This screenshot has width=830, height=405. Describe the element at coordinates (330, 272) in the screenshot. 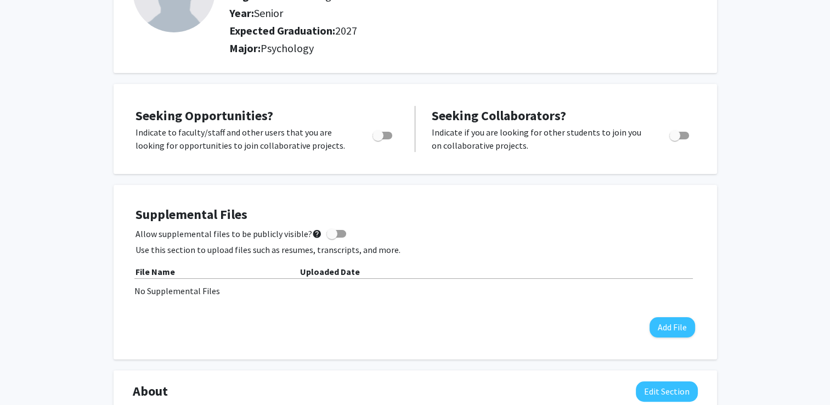

I see `b: Uploaded Date` at that location.